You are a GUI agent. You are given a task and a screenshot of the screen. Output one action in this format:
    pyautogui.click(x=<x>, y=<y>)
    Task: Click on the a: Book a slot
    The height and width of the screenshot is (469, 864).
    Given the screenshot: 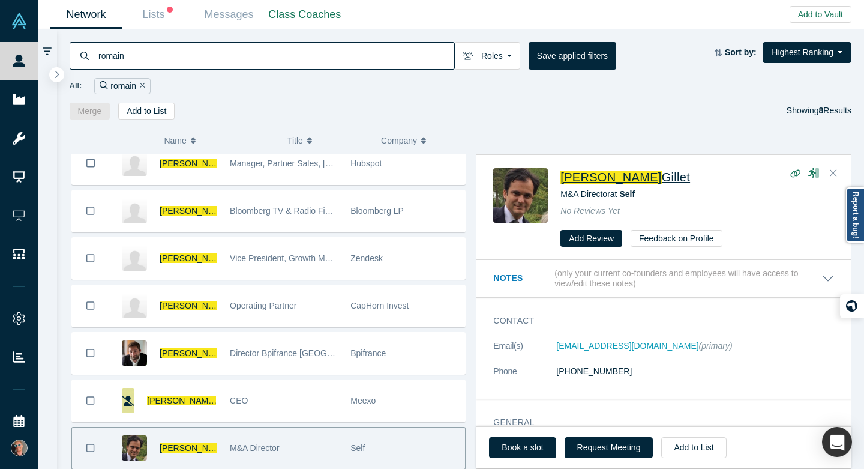 What is the action you would take?
    pyautogui.click(x=522, y=447)
    